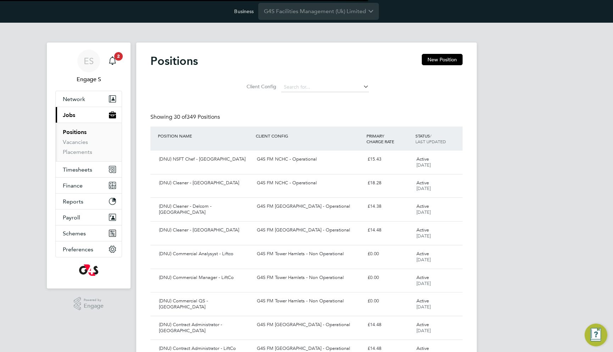  Describe the element at coordinates (74, 234) in the screenshot. I see `span: Schemes` at that location.